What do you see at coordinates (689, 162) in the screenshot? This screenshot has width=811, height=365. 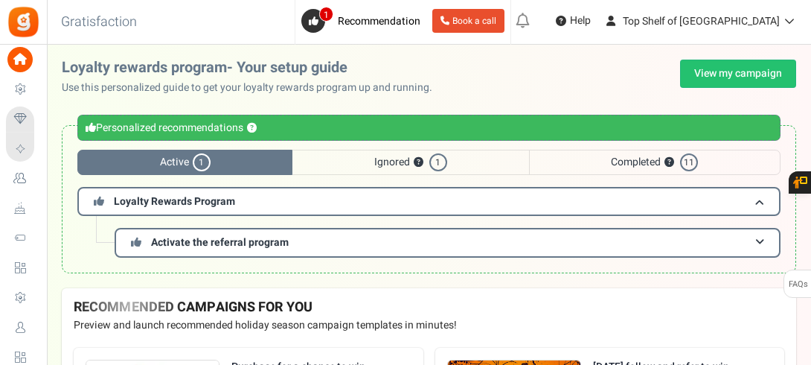 I see `span: 11` at bounding box center [689, 162].